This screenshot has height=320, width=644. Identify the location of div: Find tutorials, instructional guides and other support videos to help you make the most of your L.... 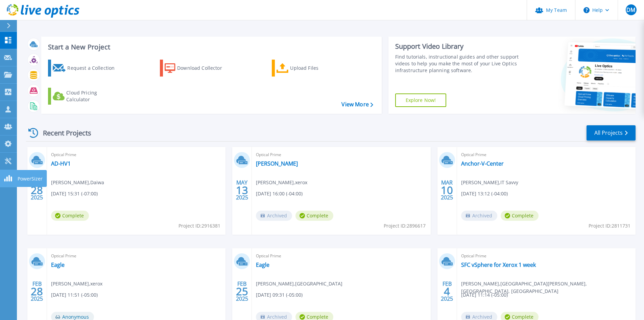
(458, 63).